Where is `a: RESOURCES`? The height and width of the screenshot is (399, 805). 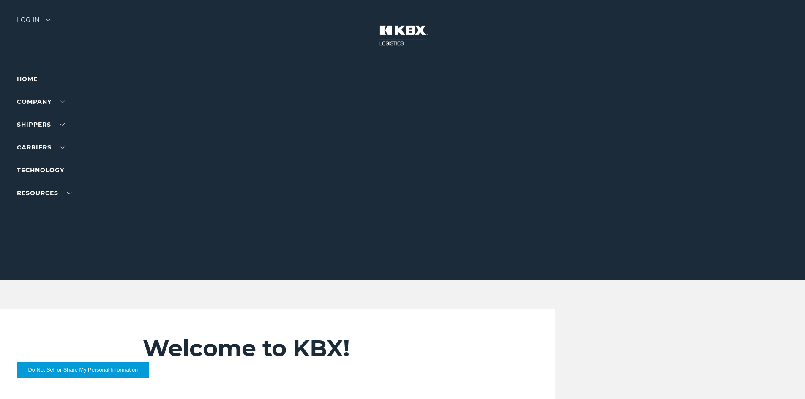
a: RESOURCES is located at coordinates (44, 193).